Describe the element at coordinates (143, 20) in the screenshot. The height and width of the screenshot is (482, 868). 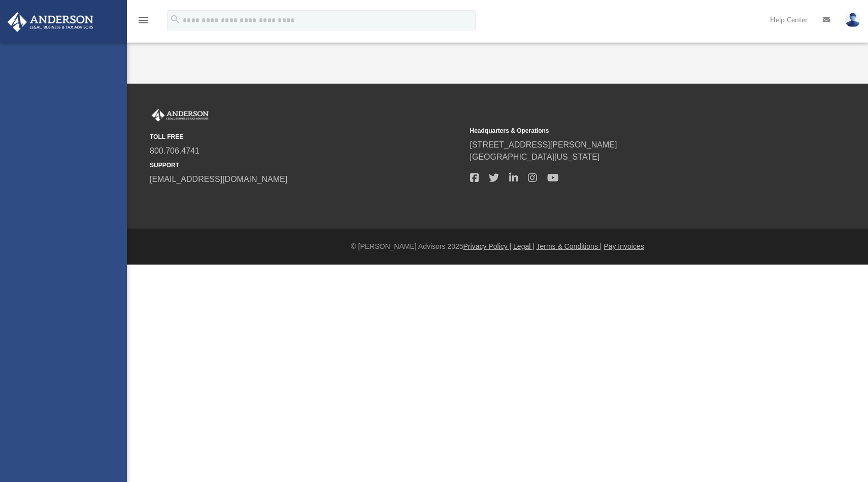
I see `i: menu` at that location.